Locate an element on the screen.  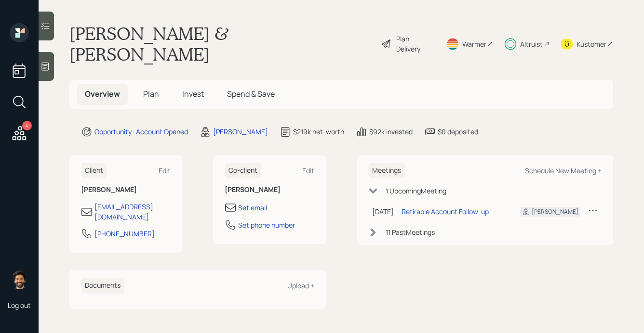
div: Upload + is located at coordinates (301, 286).